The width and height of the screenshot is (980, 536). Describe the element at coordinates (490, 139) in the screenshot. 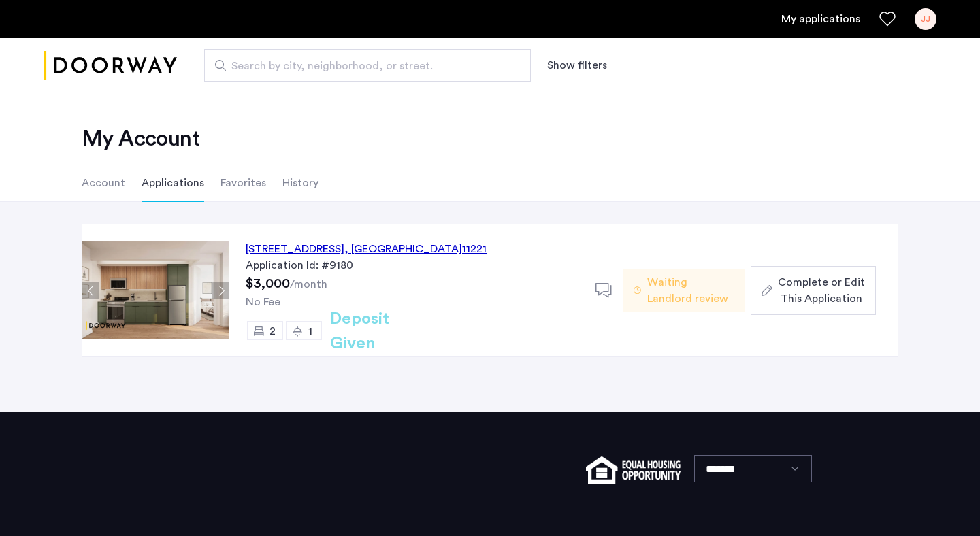

I see `h2: My Account` at that location.